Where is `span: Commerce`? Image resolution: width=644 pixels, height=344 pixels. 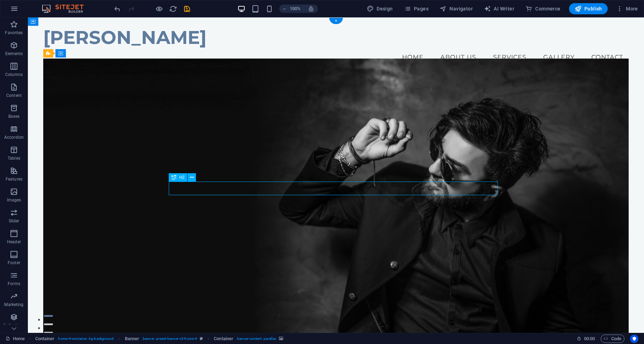
span: Commerce is located at coordinates (543, 9).